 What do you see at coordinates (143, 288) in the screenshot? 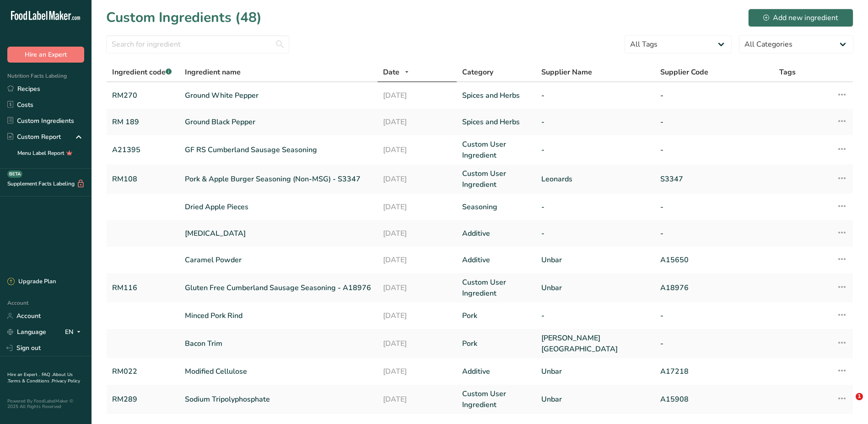
I see `a: RM116` at bounding box center [143, 288].